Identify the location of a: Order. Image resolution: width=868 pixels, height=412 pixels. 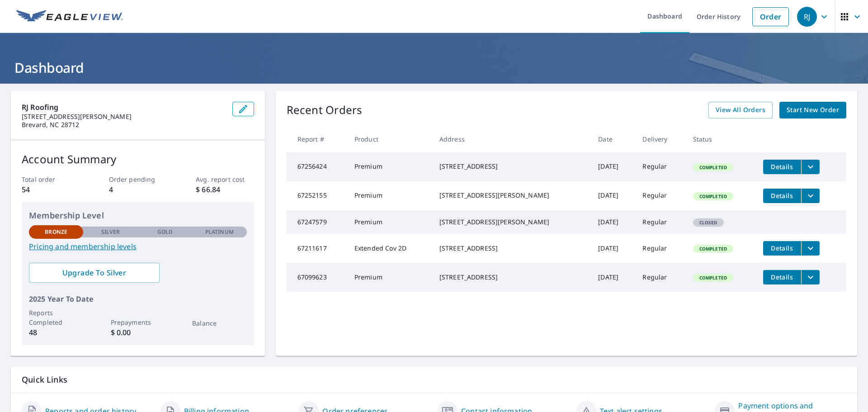
(770, 17).